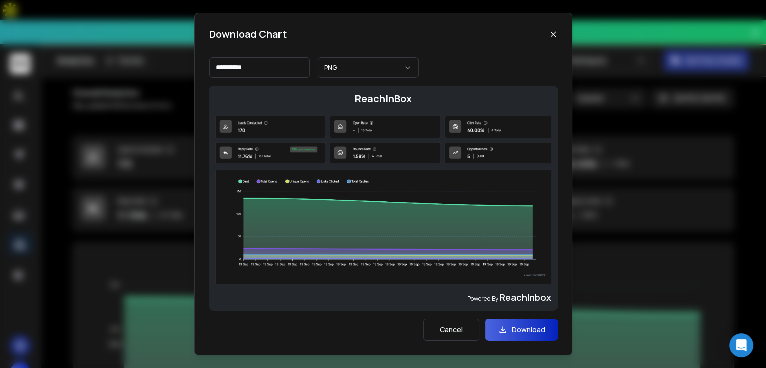 The image size is (766, 368). What do you see at coordinates (451, 329) in the screenshot?
I see `p: Cancel` at bounding box center [451, 329].